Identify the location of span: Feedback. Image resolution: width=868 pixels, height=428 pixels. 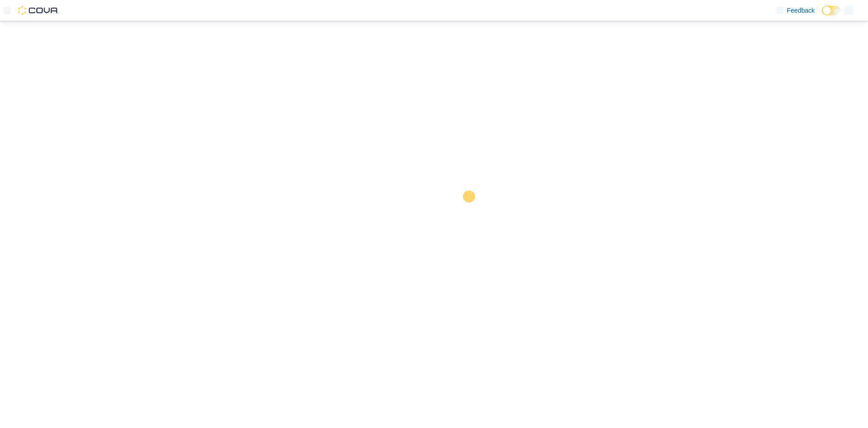
(801, 10).